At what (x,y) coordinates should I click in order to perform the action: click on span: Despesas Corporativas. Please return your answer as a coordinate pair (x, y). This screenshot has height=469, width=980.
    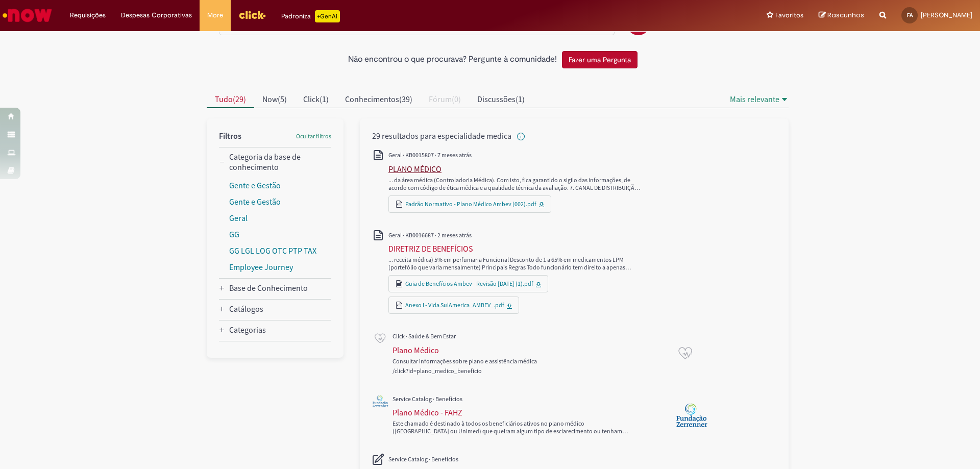
    Looking at the image, I should click on (156, 16).